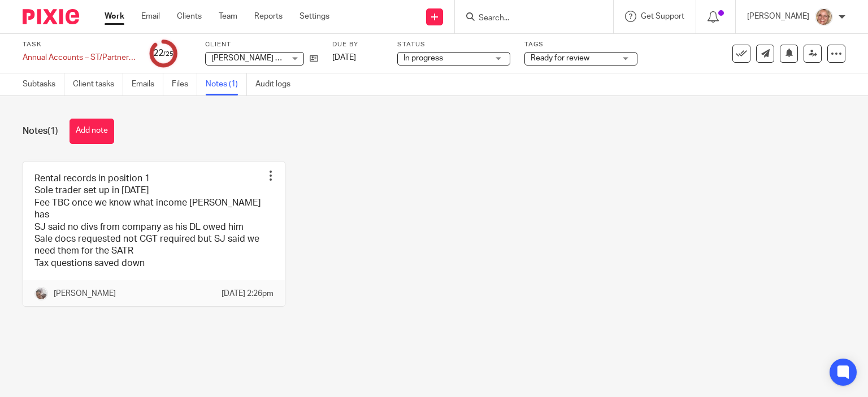  Describe the element at coordinates (662, 17) in the screenshot. I see `span: Get Support` at that location.